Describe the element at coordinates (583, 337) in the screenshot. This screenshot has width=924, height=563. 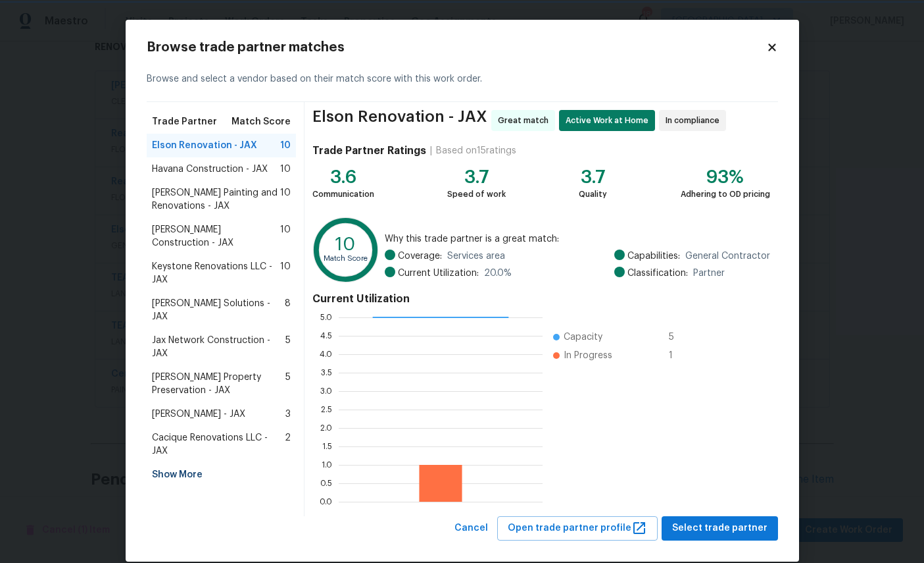
I see `span: Capacity` at that location.